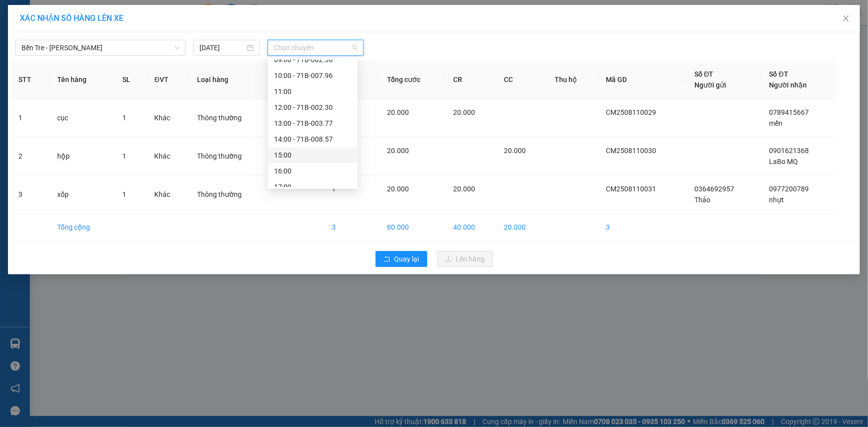 This screenshot has width=868, height=427. I want to click on th: ĐVT, so click(168, 80).